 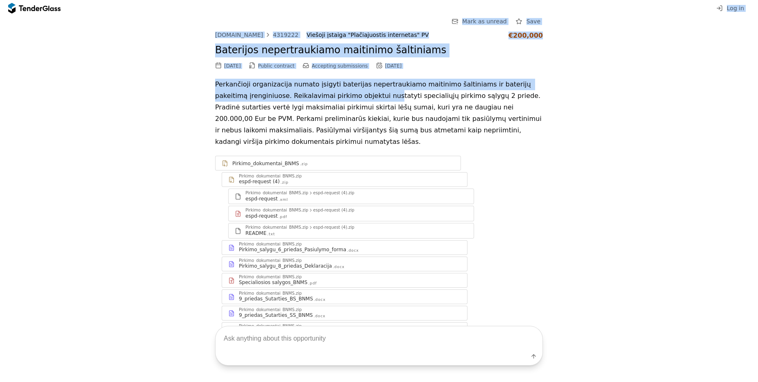 I want to click on a: Pirkimo_dokumentai_BNMS.zipespd-request (4).zipespd-request.xml, so click(x=351, y=196).